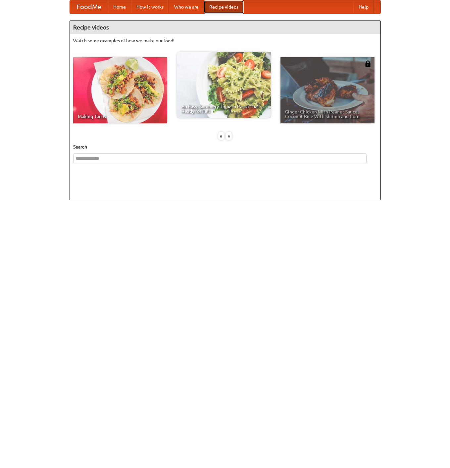  I want to click on img: 483408.png, so click(368, 64).